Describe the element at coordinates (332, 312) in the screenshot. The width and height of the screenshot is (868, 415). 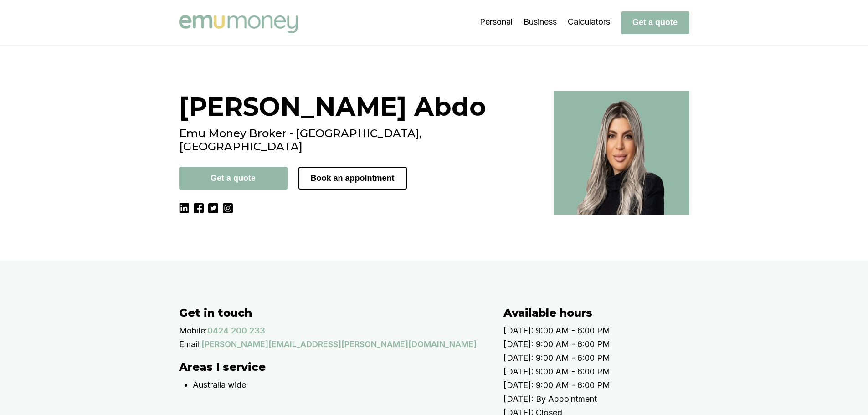
I see `h2: Get in touch` at that location.